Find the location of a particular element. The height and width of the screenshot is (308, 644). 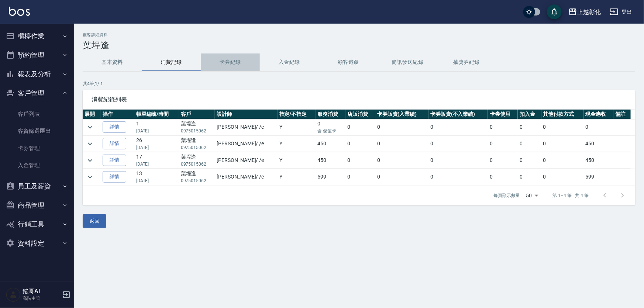

a: 客資篩選匯出 is located at coordinates (37, 131).